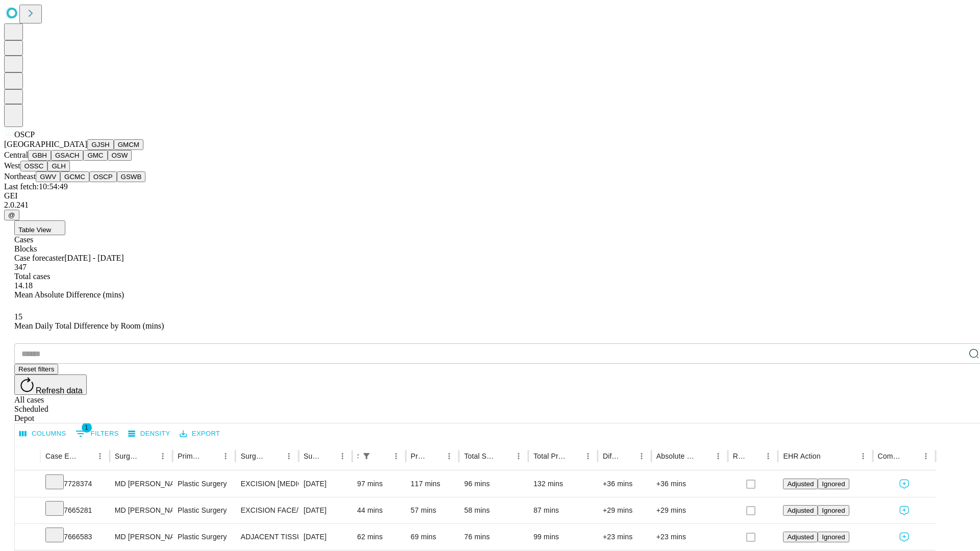 The image size is (980, 551). I want to click on button: GLH, so click(58, 165).